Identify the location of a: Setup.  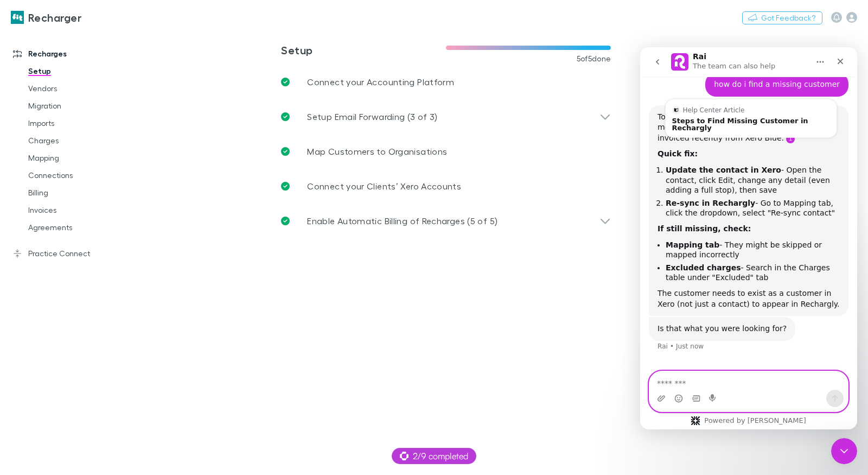
(76, 71).